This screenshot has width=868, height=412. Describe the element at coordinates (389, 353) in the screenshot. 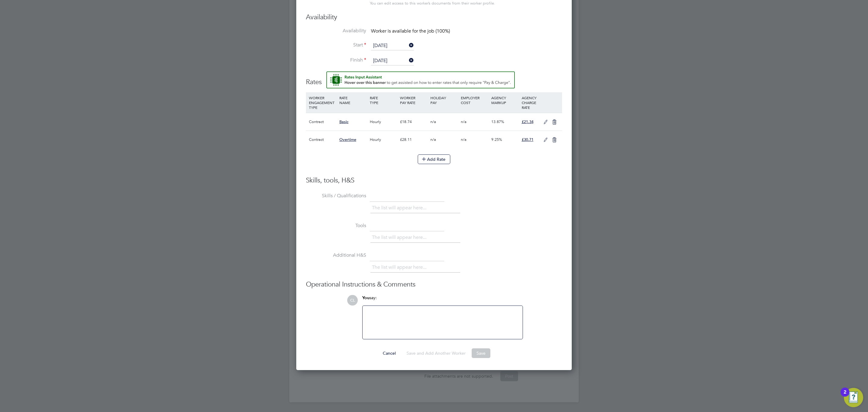

I see `button: Cancel` at that location.